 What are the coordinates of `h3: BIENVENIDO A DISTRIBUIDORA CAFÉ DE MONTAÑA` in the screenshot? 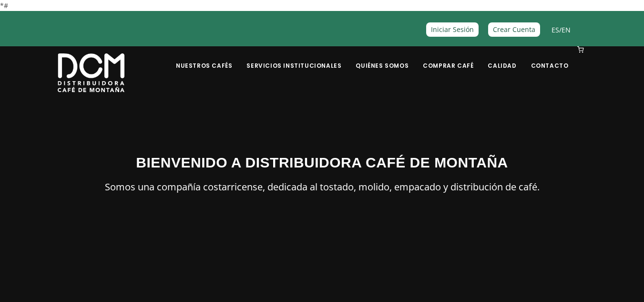 It's located at (322, 162).